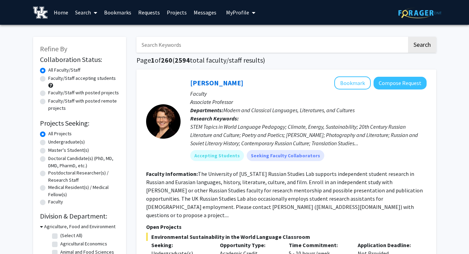  I want to click on span: 2594, so click(182, 60).